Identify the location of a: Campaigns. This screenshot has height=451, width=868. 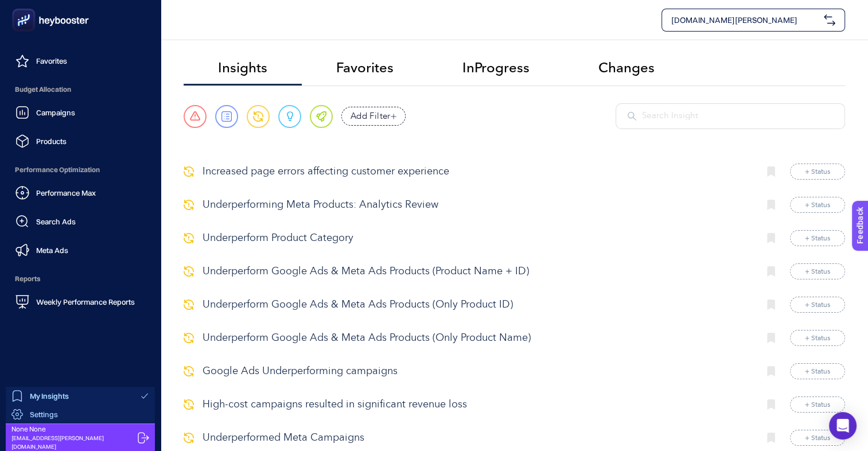
(81, 113).